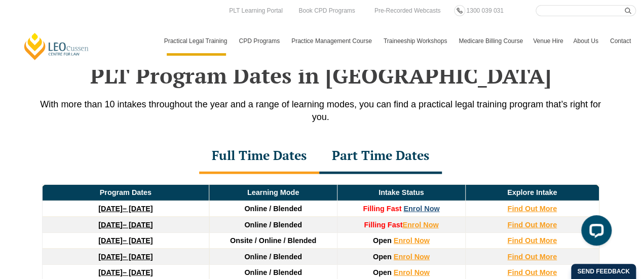 This screenshot has width=641, height=279. I want to click on div: Full Time Dates, so click(259, 157).